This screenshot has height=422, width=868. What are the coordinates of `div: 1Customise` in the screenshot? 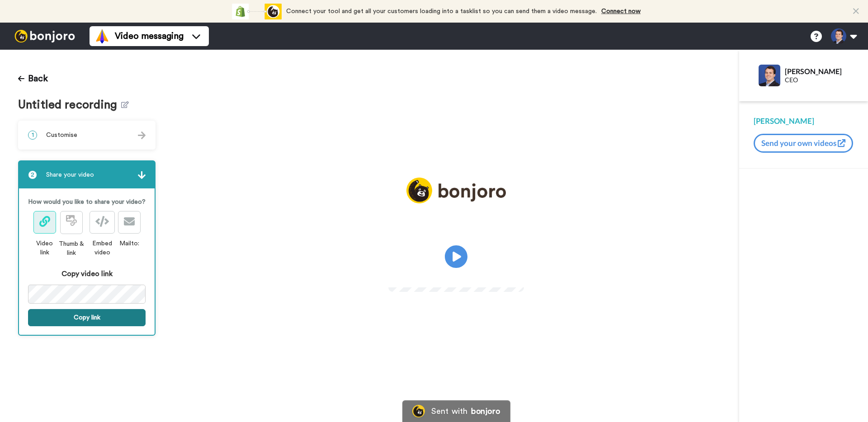 It's located at (87, 135).